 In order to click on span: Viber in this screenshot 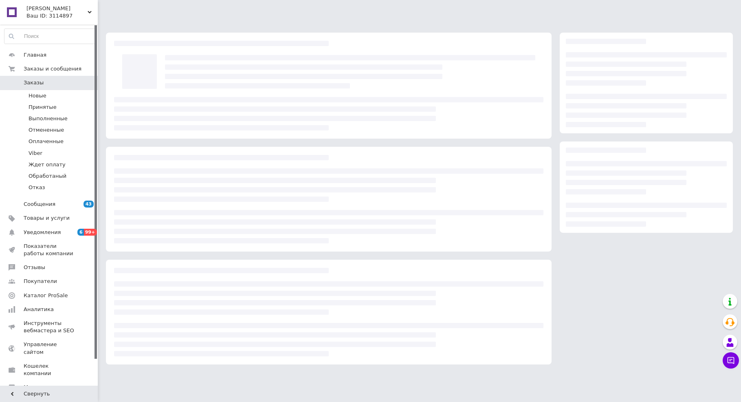, I will do `click(35, 153)`.